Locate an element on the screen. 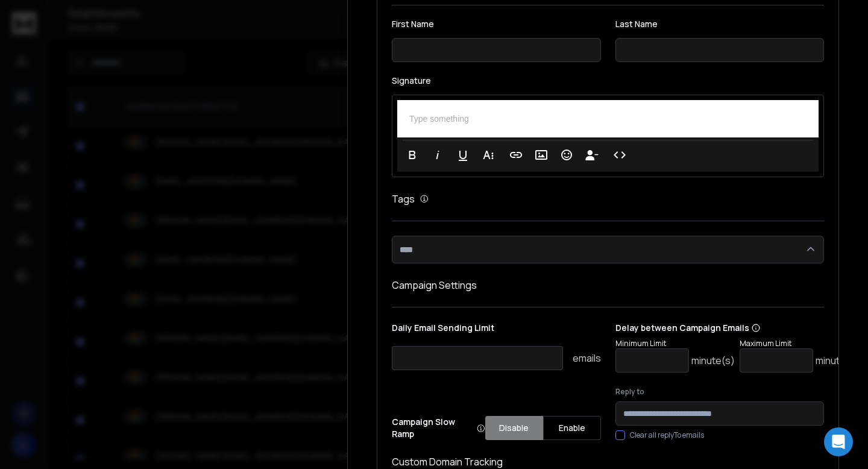  p: Daily Email Sending Limit is located at coordinates (496, 330).